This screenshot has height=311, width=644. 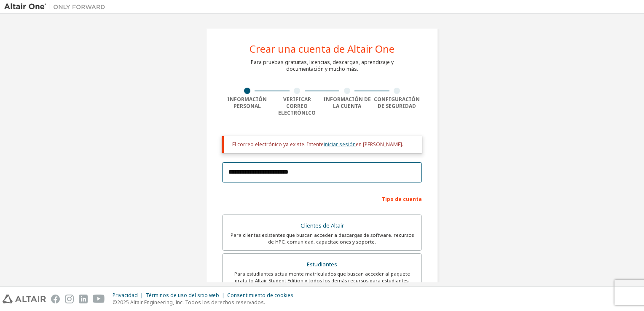 I want to click on div: Para estudiantes actualmente matriculados que buscan acceder al paquete gratuito Altair Student E..., so click(x=322, y=277).